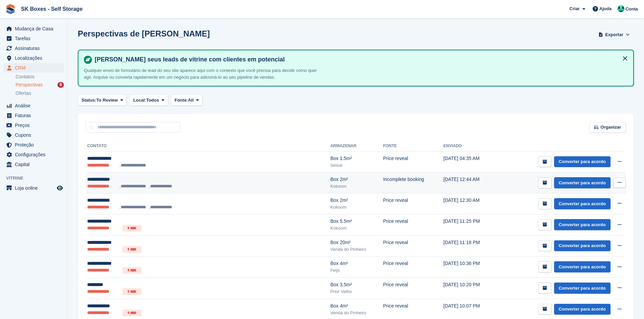  I want to click on p: Qualquer envio de formulário de lead do seu site aparece aqui com o contexto que você precisa par..., so click(202, 74).